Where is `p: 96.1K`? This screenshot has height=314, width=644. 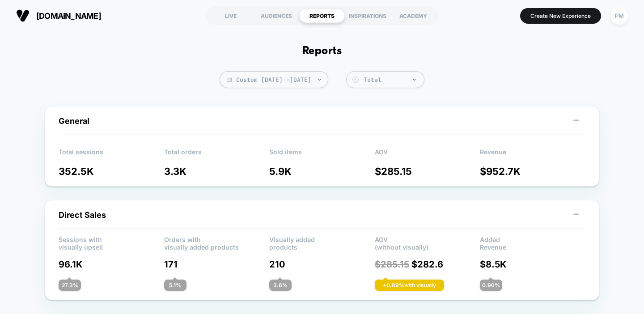 p: 96.1K is located at coordinates (111, 265).